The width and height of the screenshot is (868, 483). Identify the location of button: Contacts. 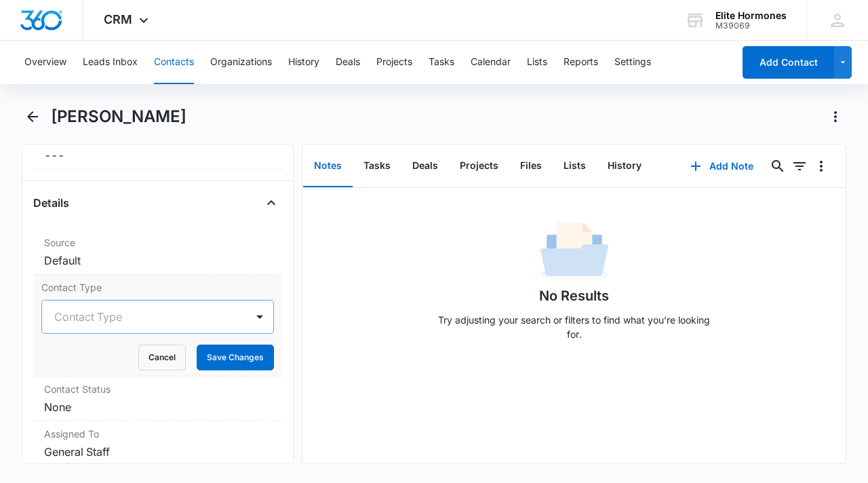
(173, 62).